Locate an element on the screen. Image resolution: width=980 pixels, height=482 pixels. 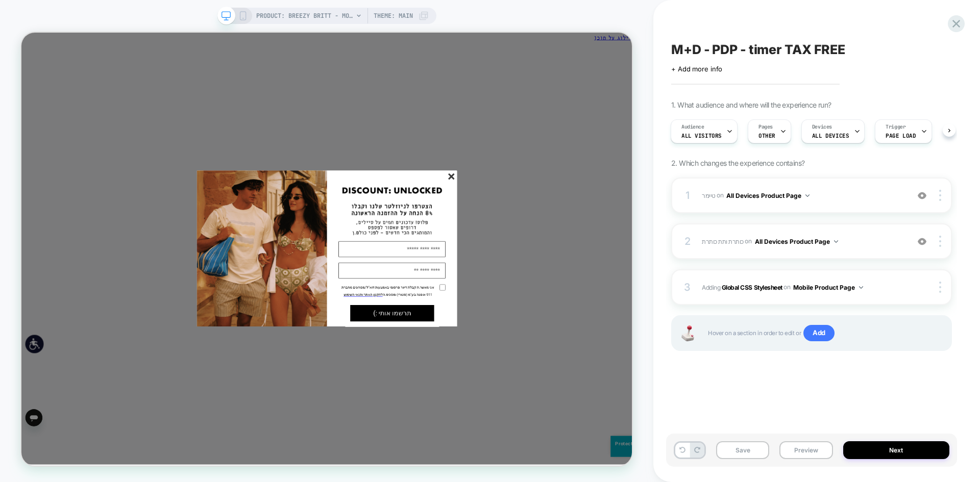
button: Next is located at coordinates (896, 450).